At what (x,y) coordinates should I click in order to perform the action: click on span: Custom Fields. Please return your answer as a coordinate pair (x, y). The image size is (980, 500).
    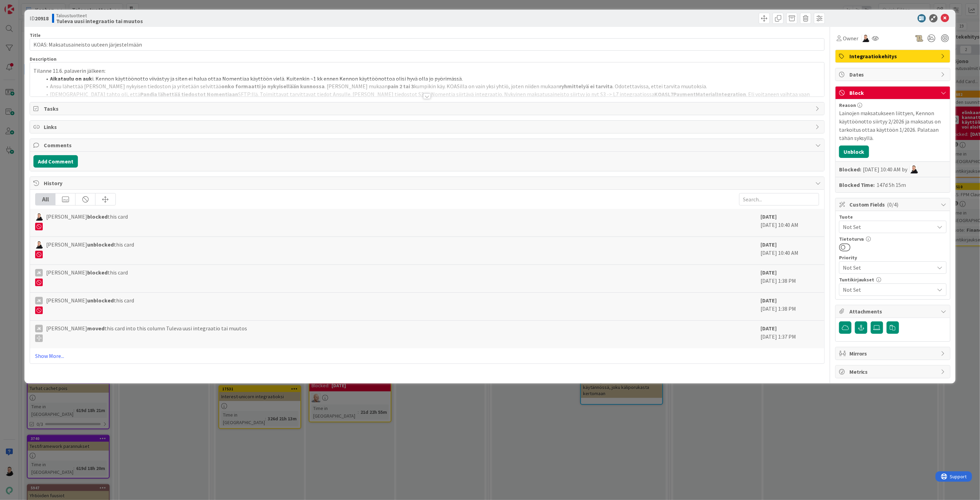
    Looking at the image, I should click on (893, 204).